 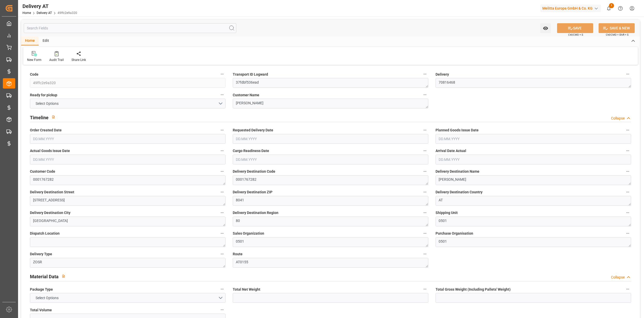 What do you see at coordinates (248, 234) in the screenshot?
I see `span: Sales Organization` at bounding box center [248, 234].